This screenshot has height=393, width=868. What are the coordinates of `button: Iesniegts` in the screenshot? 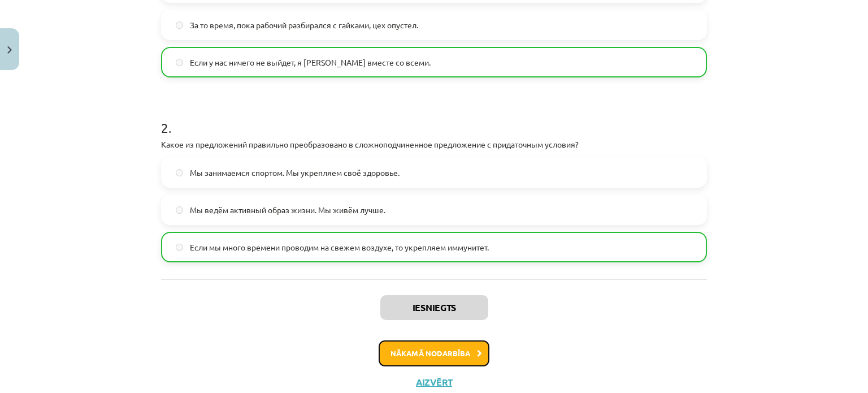 It's located at (434, 307).